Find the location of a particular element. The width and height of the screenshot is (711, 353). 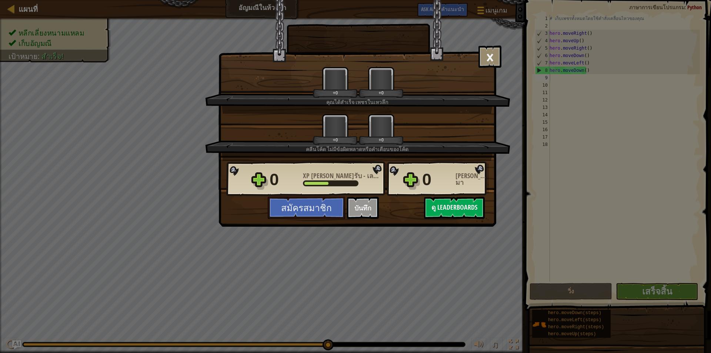

span: เลเวล is located at coordinates (375, 176).